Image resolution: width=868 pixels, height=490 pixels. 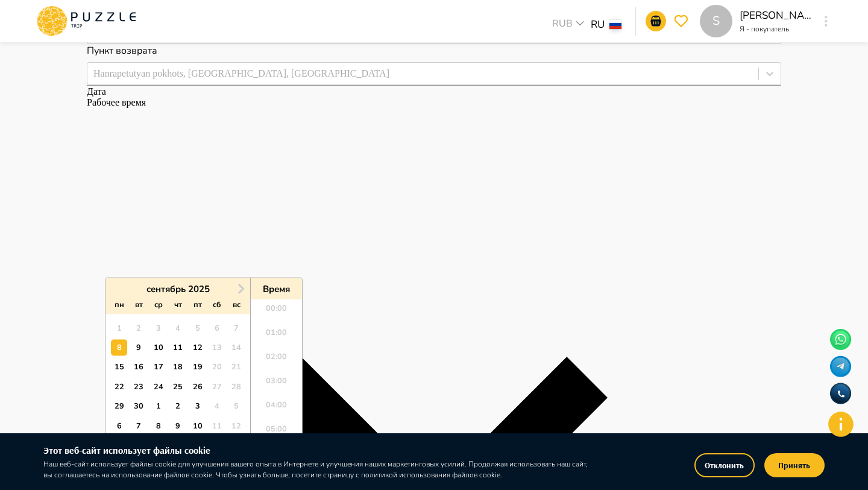 What do you see at coordinates (158, 327) in the screenshot?
I see `div: Not available среда, 3 сентября 2025 г.` at bounding box center [158, 327].